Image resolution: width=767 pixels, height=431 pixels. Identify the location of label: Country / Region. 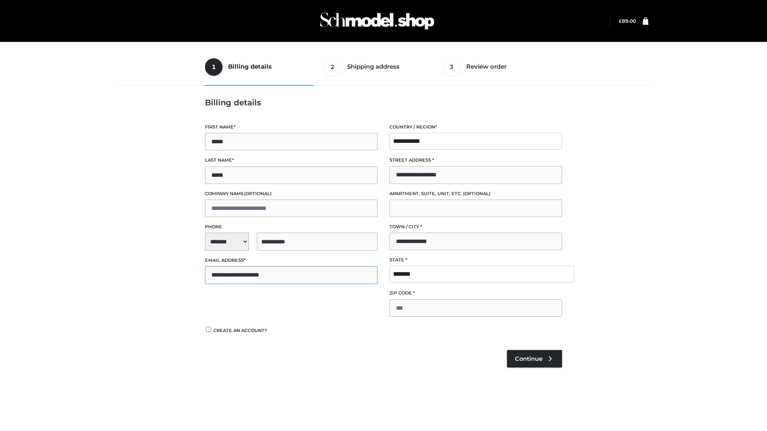
(476, 127).